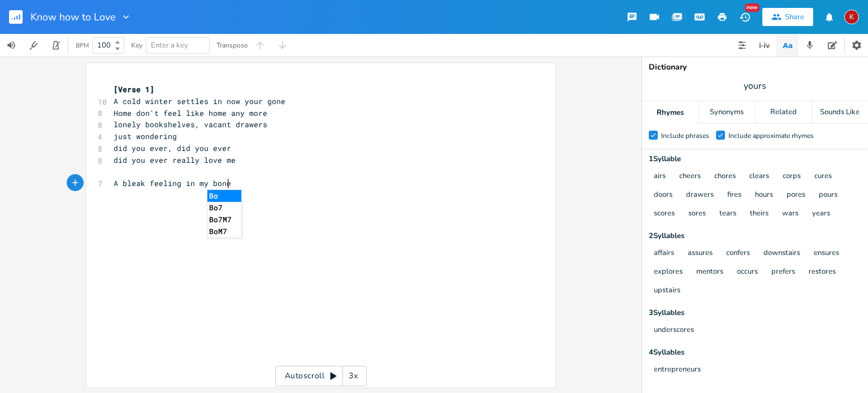 This screenshot has height=393, width=868. What do you see at coordinates (145, 136) in the screenshot?
I see `span: just wondering` at bounding box center [145, 136].